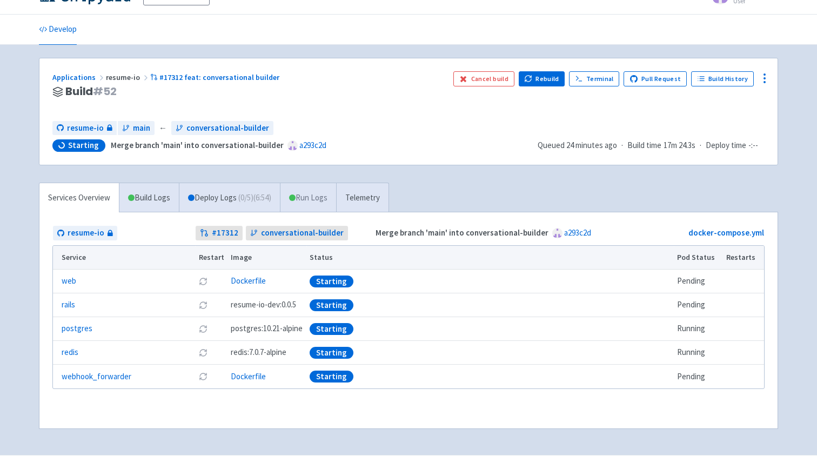 This screenshot has height=463, width=817. Describe the element at coordinates (699, 258) in the screenshot. I see `th: Pod Status` at that location.